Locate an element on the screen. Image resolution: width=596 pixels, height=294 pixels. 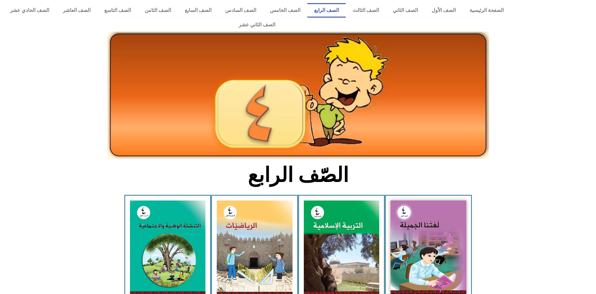
a: الصف التاسع is located at coordinates (118, 10).